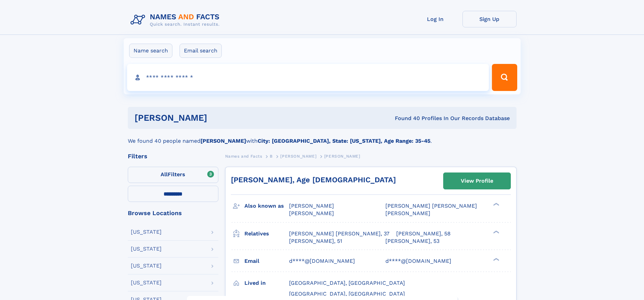 This screenshot has height=300, width=644. Describe the element at coordinates (271, 156) in the screenshot. I see `span: B` at that location.